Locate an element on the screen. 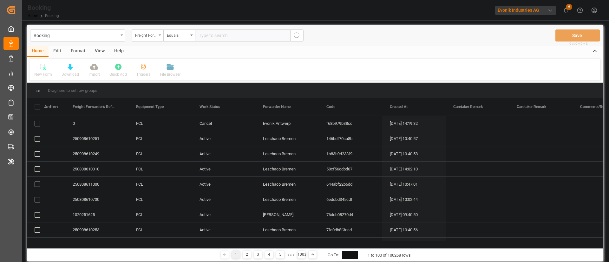  div: Evonik Industries AG is located at coordinates (525, 10).